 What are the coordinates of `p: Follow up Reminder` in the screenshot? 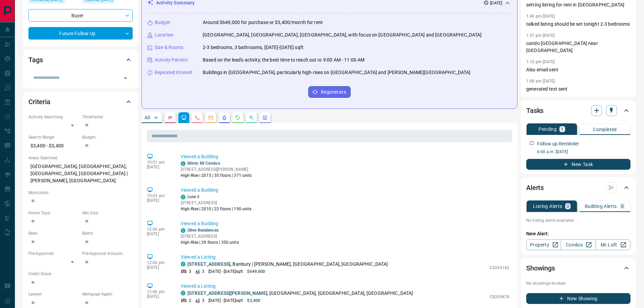 It's located at (558, 144).